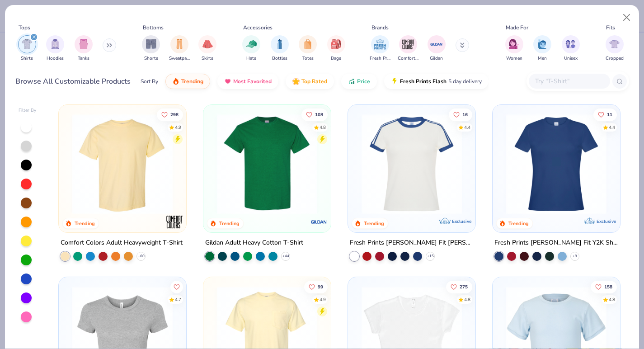 The image size is (644, 349). Describe the element at coordinates (28, 110) in the screenshot. I see `div: Filter By` at that location.